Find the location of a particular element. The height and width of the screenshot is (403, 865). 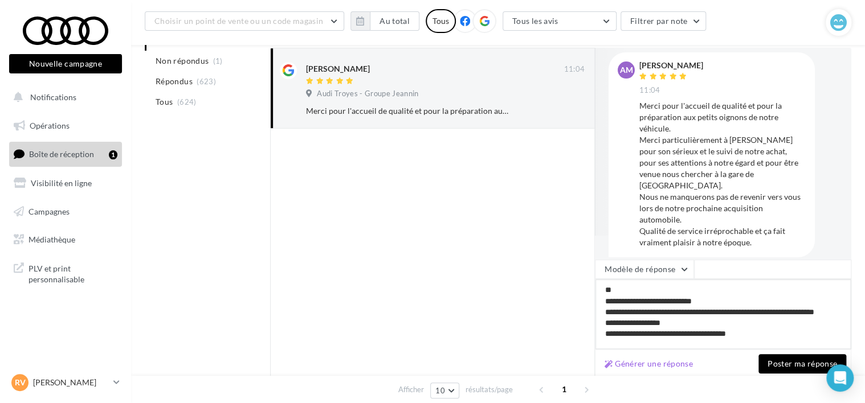

span: (623) is located at coordinates (206, 81).